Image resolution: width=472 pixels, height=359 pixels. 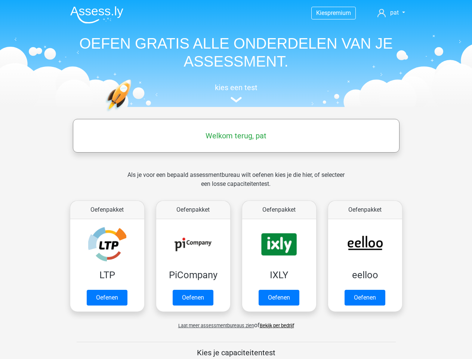 I want to click on span: premium, so click(x=339, y=13).